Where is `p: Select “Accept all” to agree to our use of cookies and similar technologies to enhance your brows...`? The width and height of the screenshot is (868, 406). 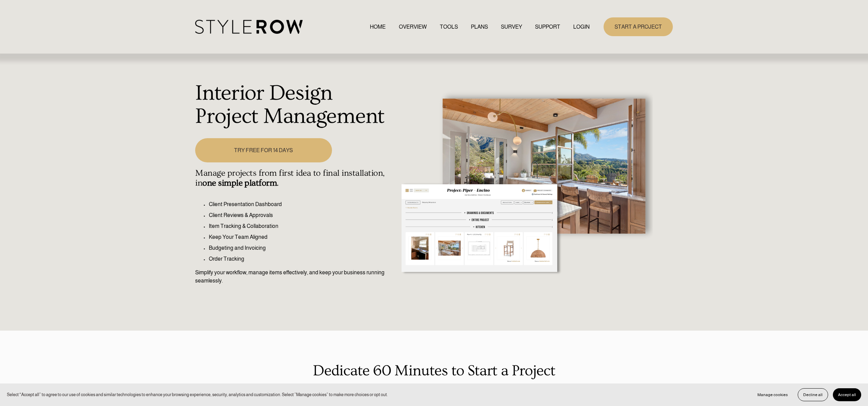
p: Select “Accept all” to agree to our use of cookies and similar technologies to enhance your brows... is located at coordinates (197, 394).